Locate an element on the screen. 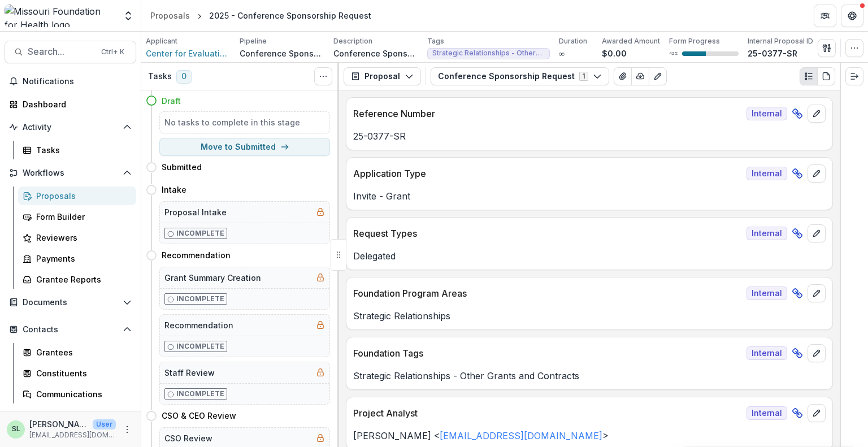 Image resolution: width=868 pixels, height=447 pixels. span: Notifications is located at coordinates (77, 82).